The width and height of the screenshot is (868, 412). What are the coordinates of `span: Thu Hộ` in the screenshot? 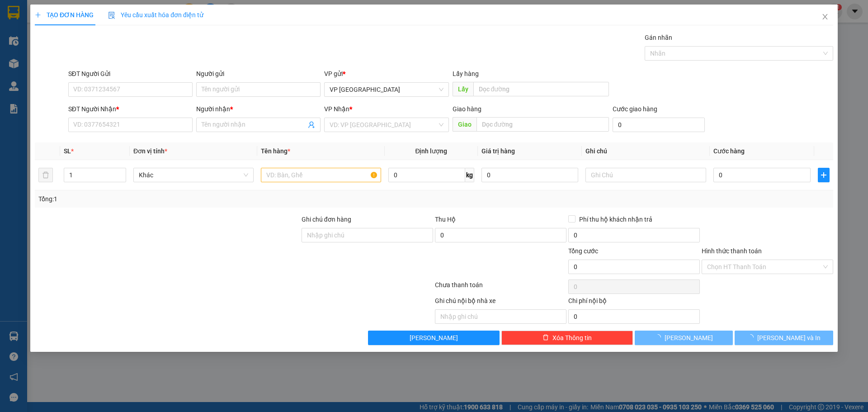 It's located at (445, 219).